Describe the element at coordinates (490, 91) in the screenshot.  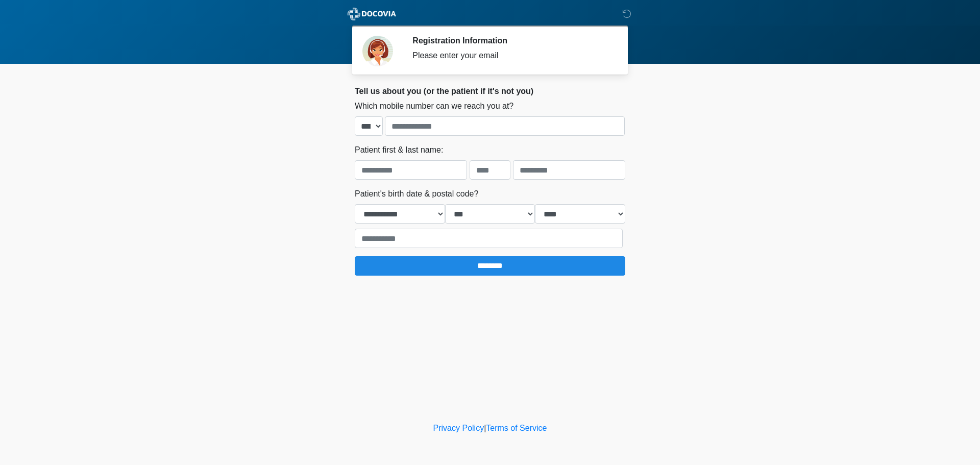
I see `h2: Tell us about you (or the patient if it's not you)` at that location.